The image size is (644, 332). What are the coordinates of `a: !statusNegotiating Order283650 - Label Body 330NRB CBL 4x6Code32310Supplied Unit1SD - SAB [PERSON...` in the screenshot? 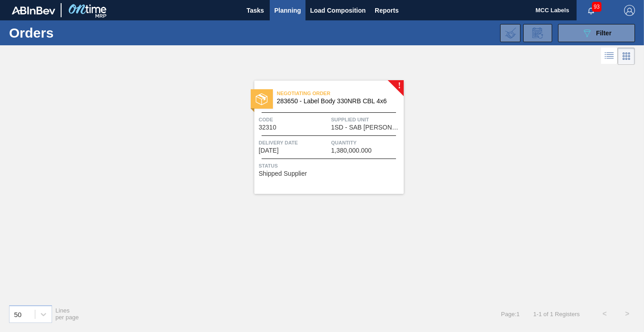 It's located at (322, 138).